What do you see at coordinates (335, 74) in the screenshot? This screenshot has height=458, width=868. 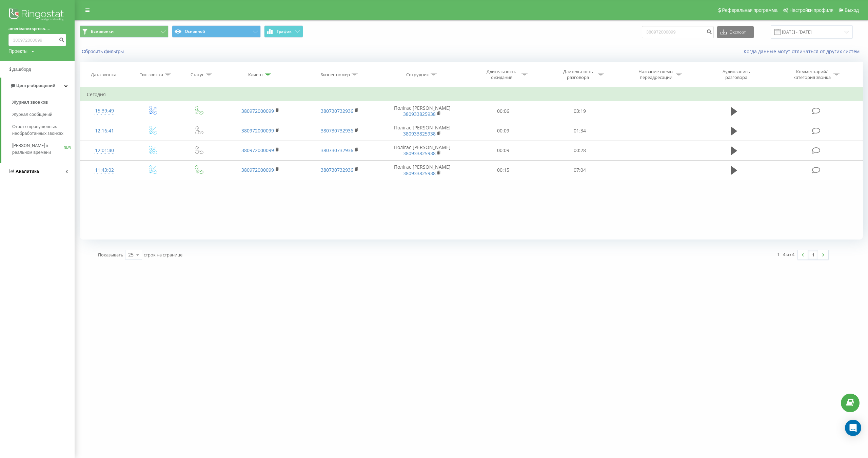 I see `div: Бизнес номер` at bounding box center [335, 74].